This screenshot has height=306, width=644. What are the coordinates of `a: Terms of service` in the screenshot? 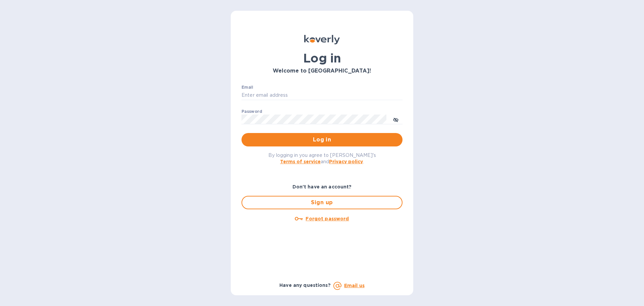 It's located at (301, 162).